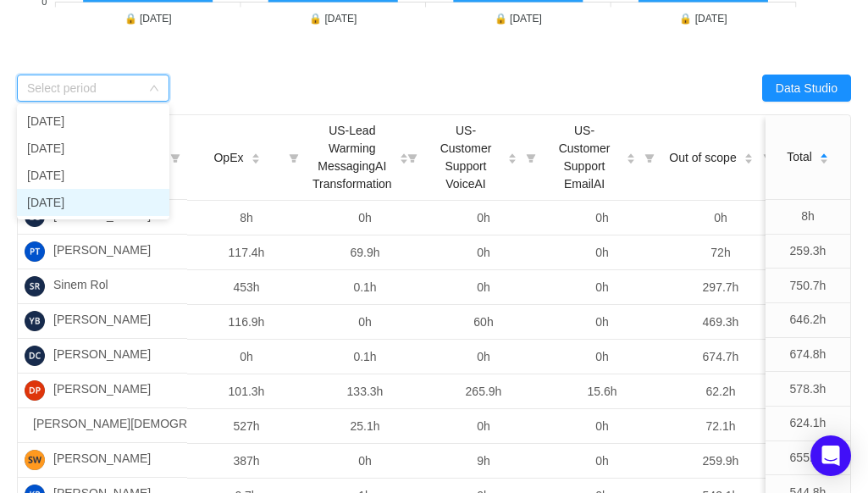 The width and height of the screenshot is (868, 493). Describe the element at coordinates (808, 320) in the screenshot. I see `td: 646.2h` at that location.